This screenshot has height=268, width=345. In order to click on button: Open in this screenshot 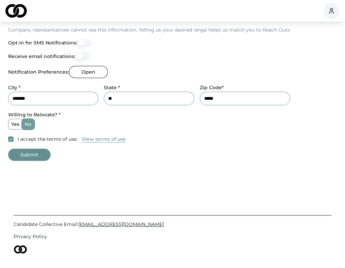, I will do `click(88, 72)`.